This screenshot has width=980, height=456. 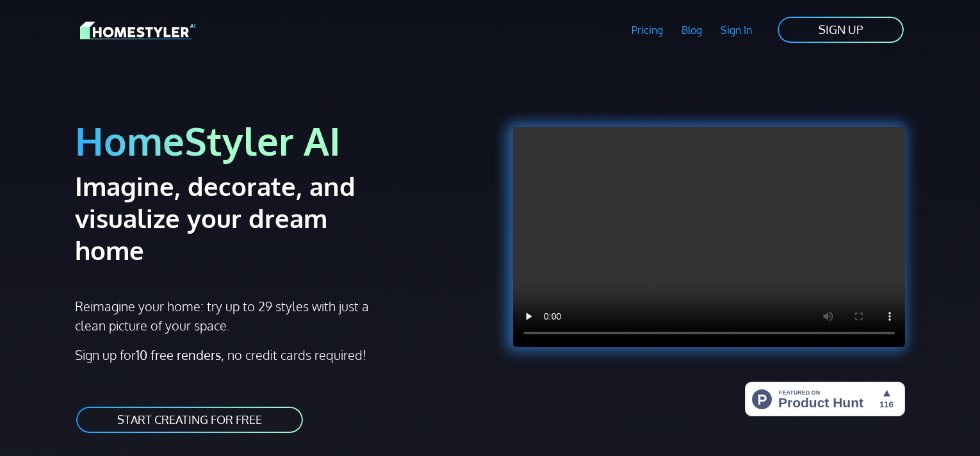 What do you see at coordinates (648, 30) in the screenshot?
I see `a: Pricing` at bounding box center [648, 30].